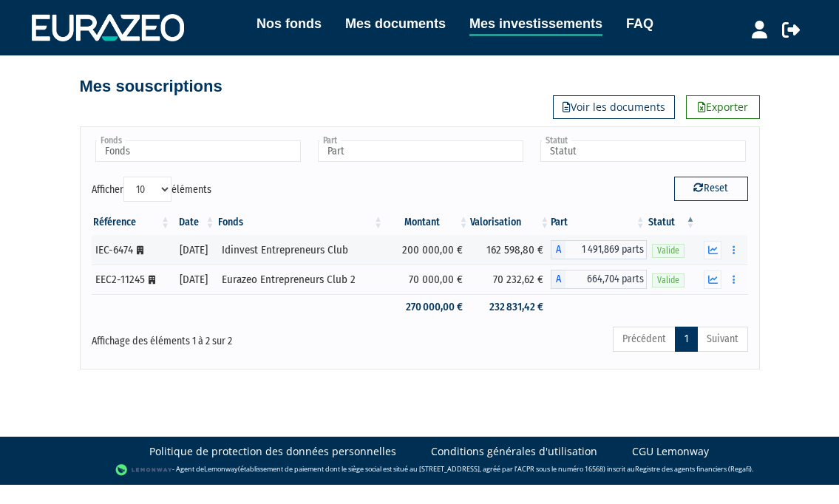 The height and width of the screenshot is (504, 839). What do you see at coordinates (598, 279) in the screenshot?
I see `div: A - Eurazeo Entrepreneurs Club 2` at bounding box center [598, 279].